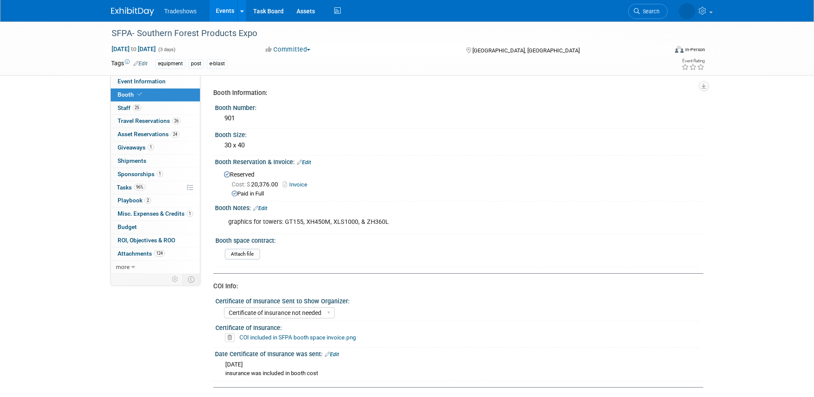 This screenshot has height=397, width=814. What do you see at coordinates (257, 184) in the screenshot?
I see `span: 20,376.00` at bounding box center [257, 184].